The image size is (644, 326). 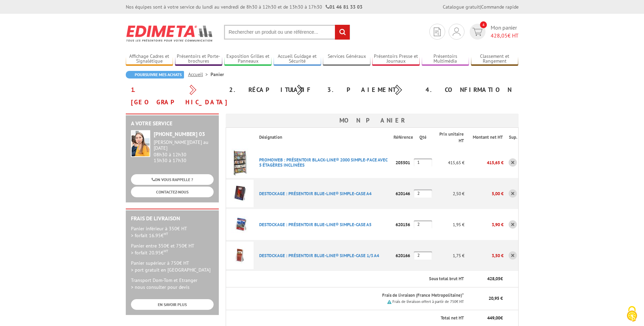 I want to click on a: devis rapide 4 Mon panier 428,05€ HT, so click(x=493, y=32).